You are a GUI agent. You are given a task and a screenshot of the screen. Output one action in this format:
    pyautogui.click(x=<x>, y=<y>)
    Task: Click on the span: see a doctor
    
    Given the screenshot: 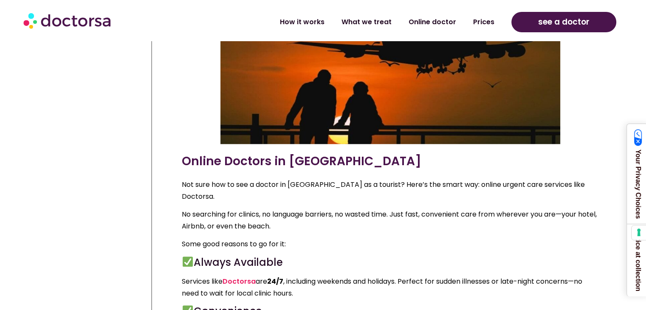 What is the action you would take?
    pyautogui.click(x=564, y=22)
    